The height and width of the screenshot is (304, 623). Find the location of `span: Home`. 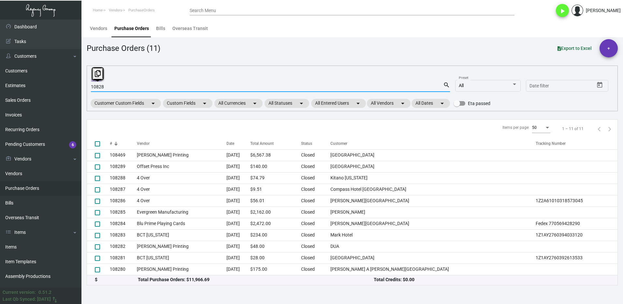

span: Home is located at coordinates (98, 10).